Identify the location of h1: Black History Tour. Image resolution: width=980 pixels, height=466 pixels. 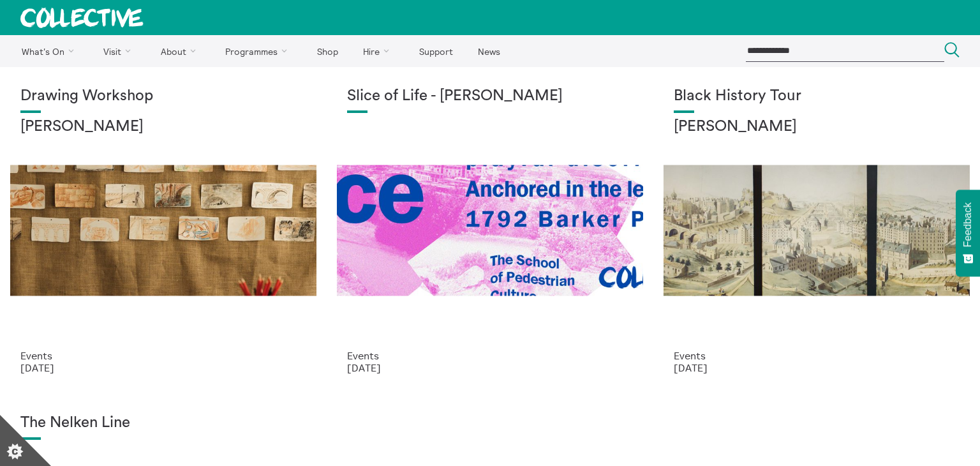
(816, 96).